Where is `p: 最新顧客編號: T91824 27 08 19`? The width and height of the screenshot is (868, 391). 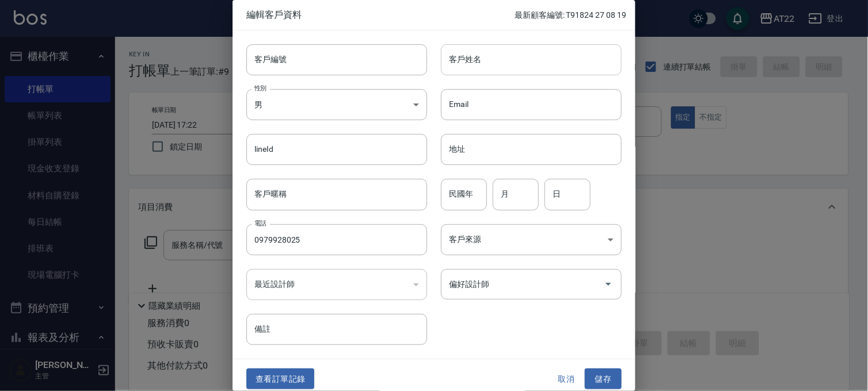
p: 最新顧客編號: T91824 27 08 19 is located at coordinates (570, 15).